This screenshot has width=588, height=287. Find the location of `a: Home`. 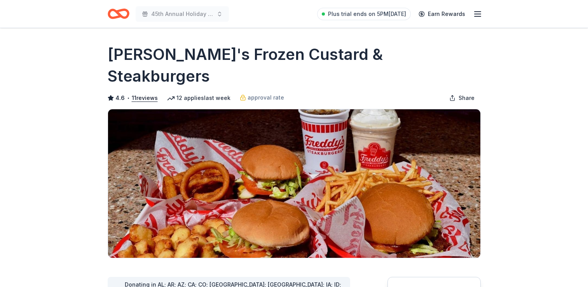

a: Home is located at coordinates (119, 14).